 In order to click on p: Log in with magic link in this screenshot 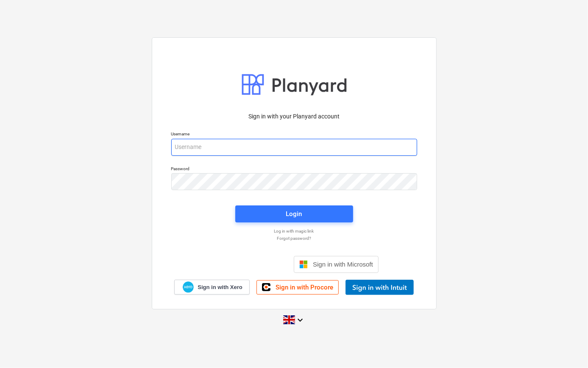, I will do `click(294, 231)`.